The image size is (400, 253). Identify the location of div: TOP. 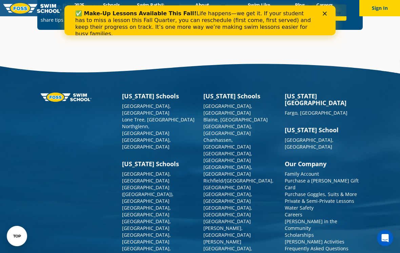
(17, 236).